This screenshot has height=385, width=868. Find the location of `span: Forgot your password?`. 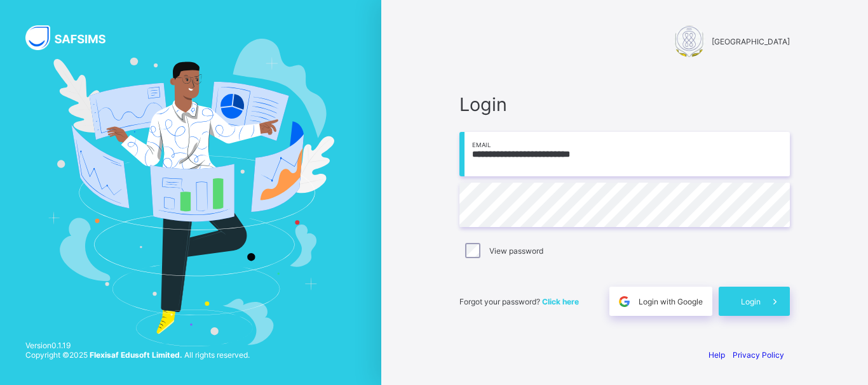

span: Forgot your password? is located at coordinates (519, 301).